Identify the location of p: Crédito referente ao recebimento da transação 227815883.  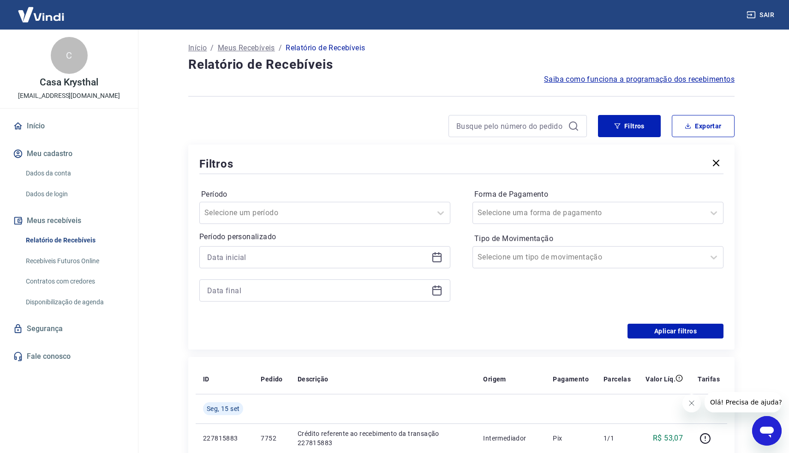
(383, 438).